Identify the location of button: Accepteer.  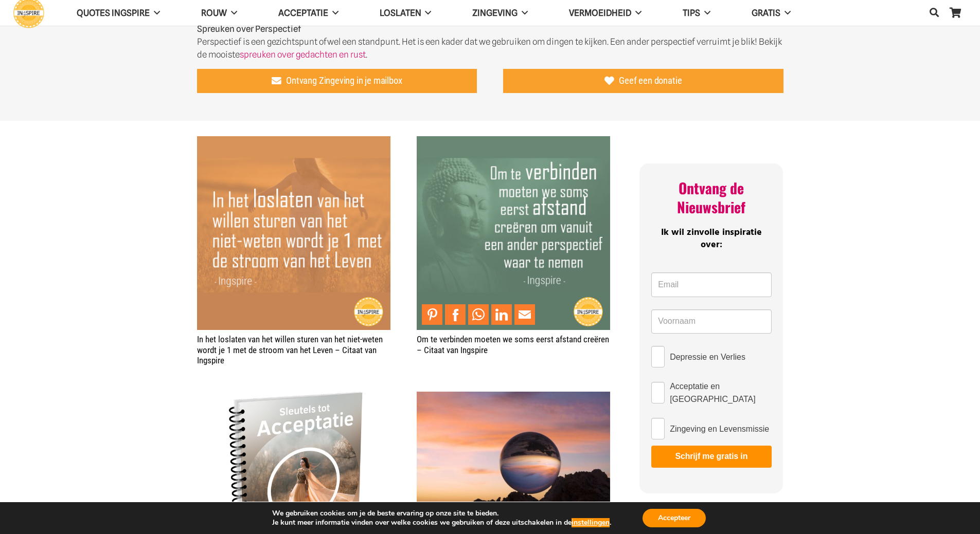
(674, 518).